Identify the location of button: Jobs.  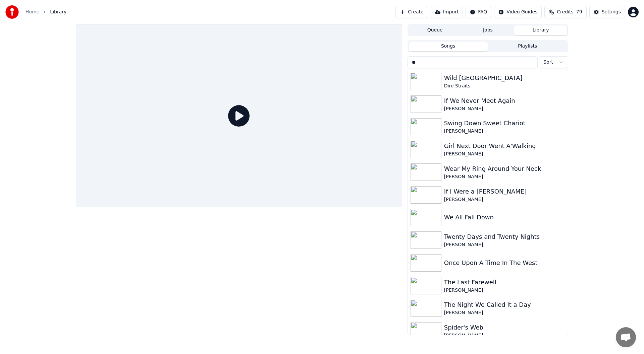
(488, 31).